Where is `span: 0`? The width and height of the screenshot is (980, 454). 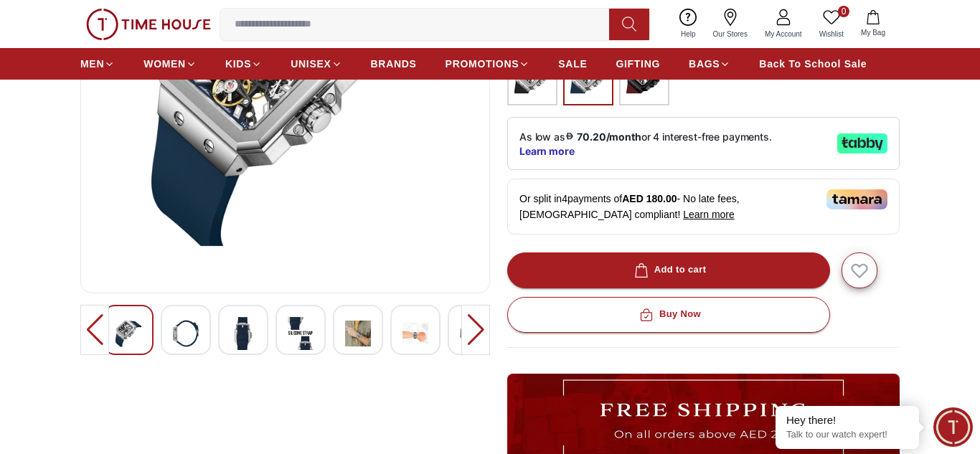 span: 0 is located at coordinates (844, 12).